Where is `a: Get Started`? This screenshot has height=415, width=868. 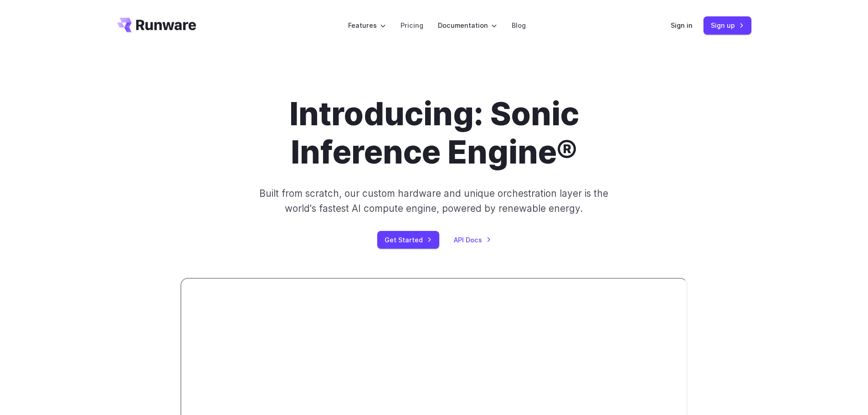
a: Get Started is located at coordinates (408, 240).